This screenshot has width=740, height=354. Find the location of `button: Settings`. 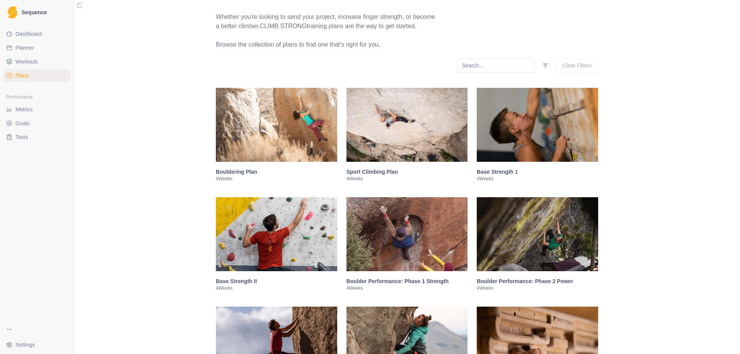

button: Settings is located at coordinates (37, 345).